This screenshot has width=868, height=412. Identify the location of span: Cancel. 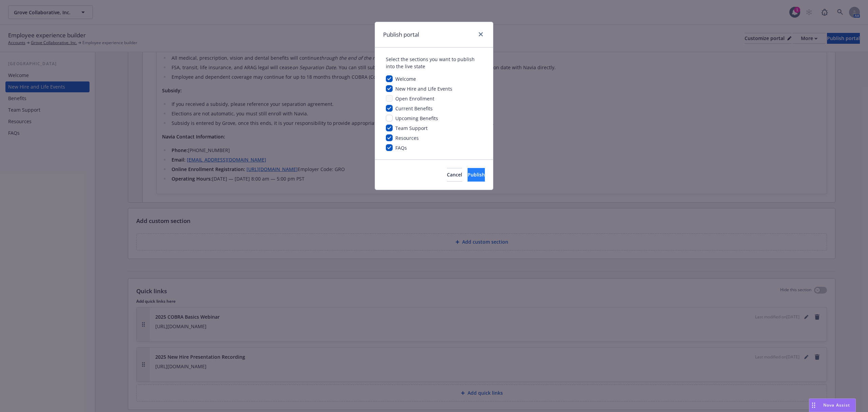
(455, 174).